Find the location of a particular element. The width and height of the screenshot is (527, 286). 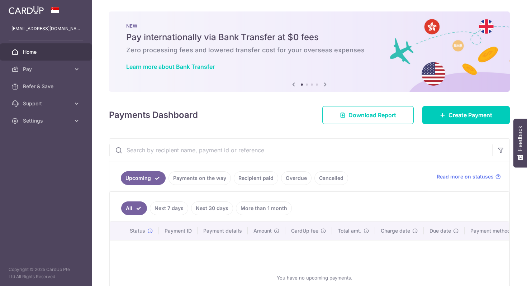

a: Next 7 days is located at coordinates (169, 208).